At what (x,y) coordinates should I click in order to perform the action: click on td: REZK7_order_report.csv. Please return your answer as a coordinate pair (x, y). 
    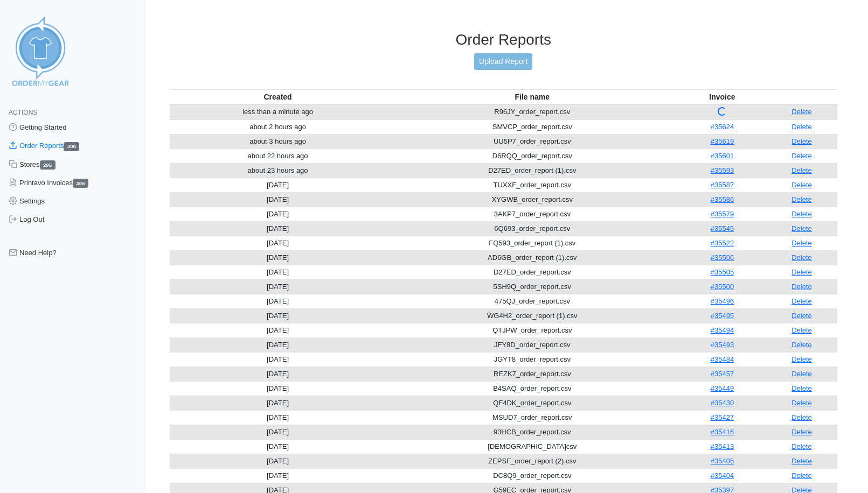
    Looking at the image, I should click on (532, 373).